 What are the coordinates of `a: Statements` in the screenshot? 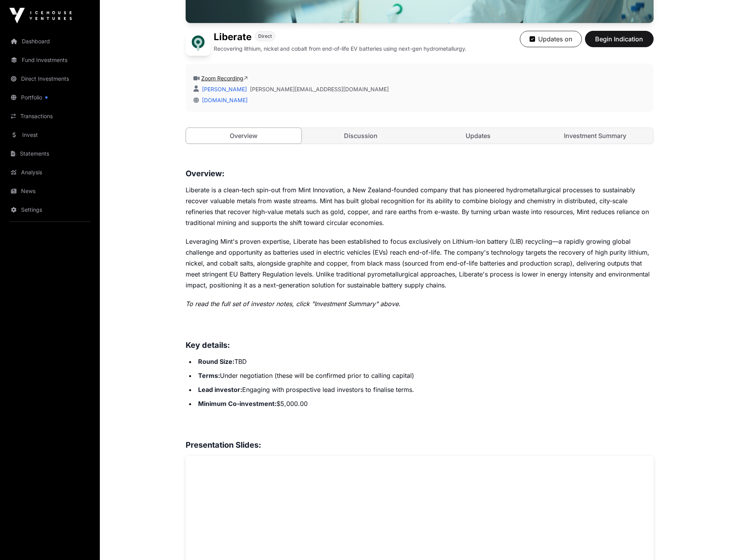 It's located at (49, 154).